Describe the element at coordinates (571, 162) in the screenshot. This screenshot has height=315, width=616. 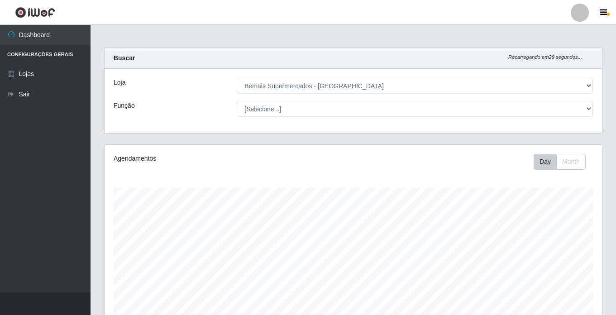
I see `button: Month` at that location.